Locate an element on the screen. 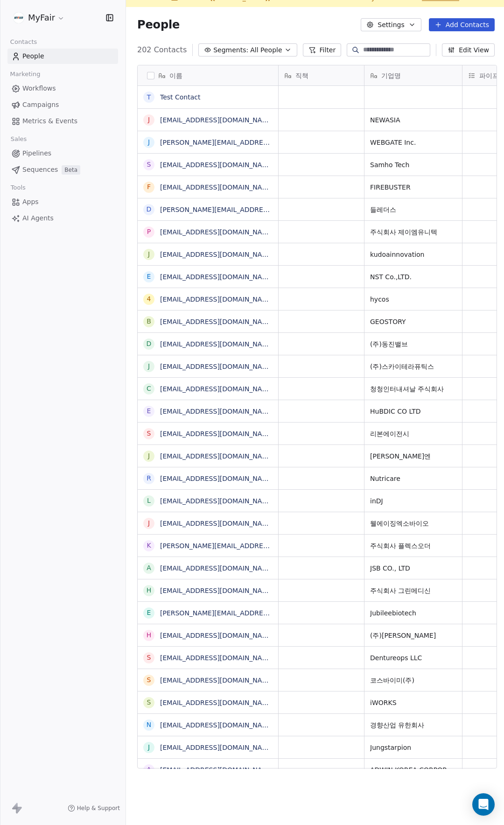 The image size is (504, 825). button: MyFair is located at coordinates (38, 18).